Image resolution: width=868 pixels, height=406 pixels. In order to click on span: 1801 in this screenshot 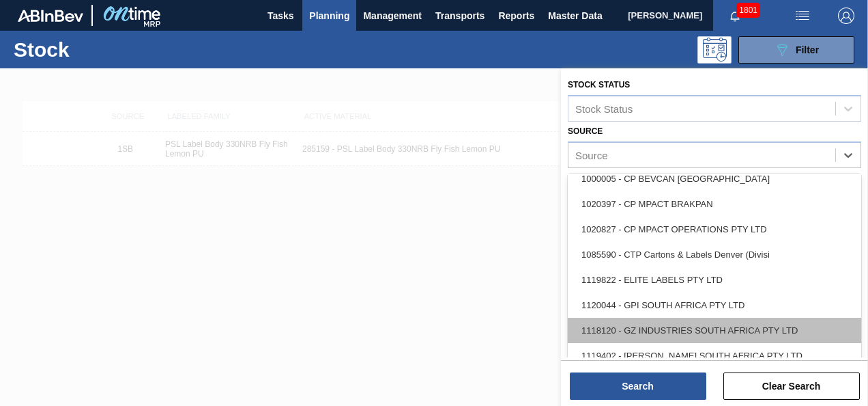, I will do `click(748, 10)`.